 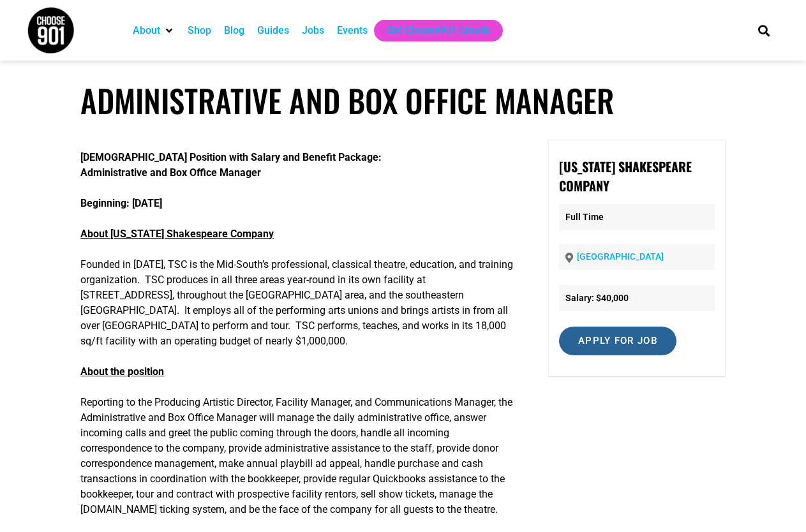 What do you see at coordinates (637, 217) in the screenshot?
I see `p: Full Time` at bounding box center [637, 217].